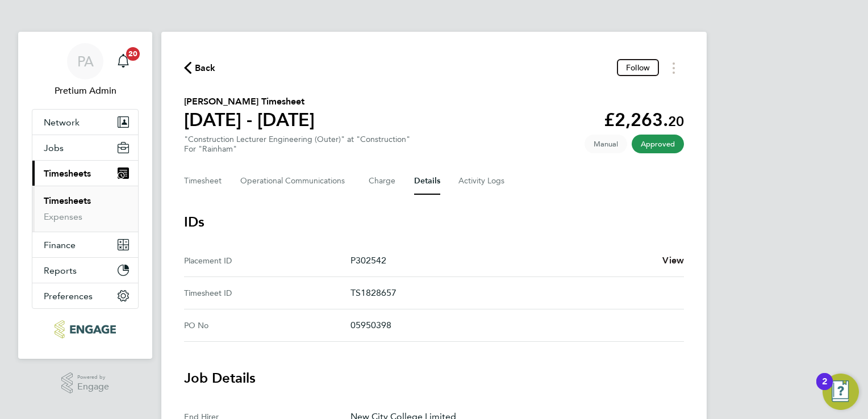 This screenshot has height=419, width=868. I want to click on div: PO No, so click(267, 325).